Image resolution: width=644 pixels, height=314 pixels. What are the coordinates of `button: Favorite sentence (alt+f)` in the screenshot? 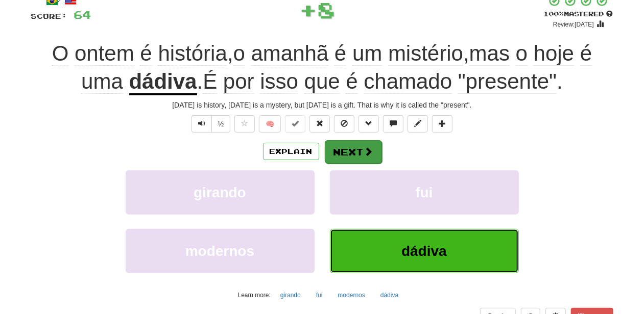 It's located at (245, 124).